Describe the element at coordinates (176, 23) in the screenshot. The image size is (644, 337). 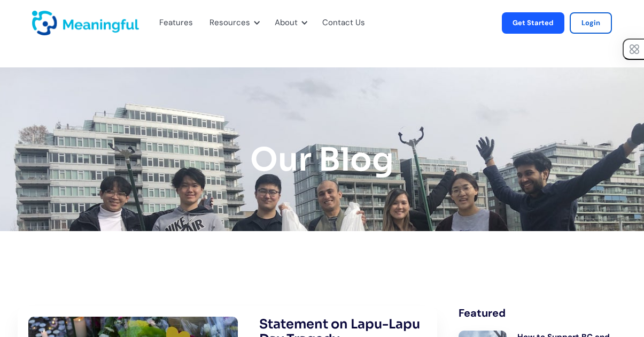
I see `div: Features` at that location.